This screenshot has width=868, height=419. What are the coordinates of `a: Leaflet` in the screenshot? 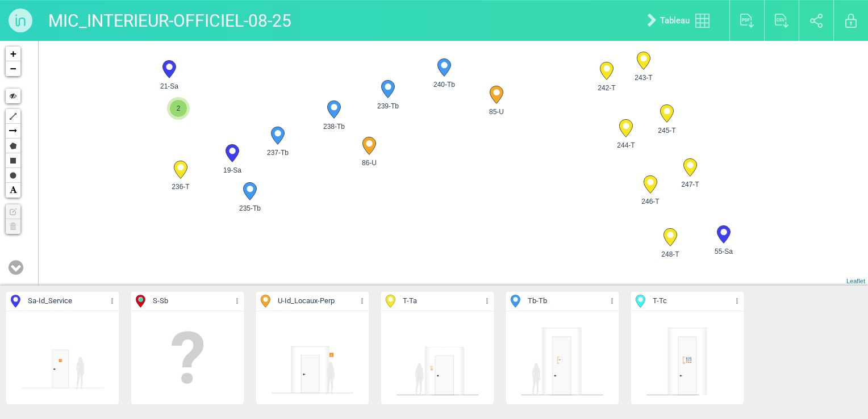 It's located at (856, 281).